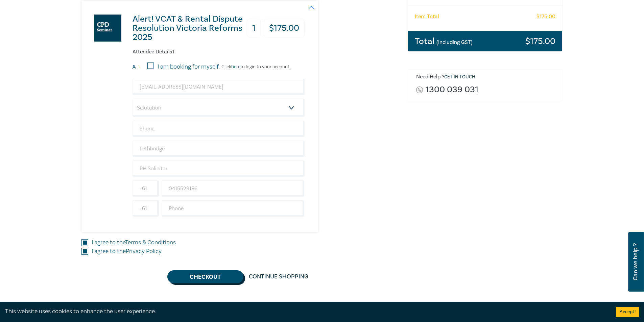 This screenshot has width=644, height=322. I want to click on a: here, so click(236, 67).